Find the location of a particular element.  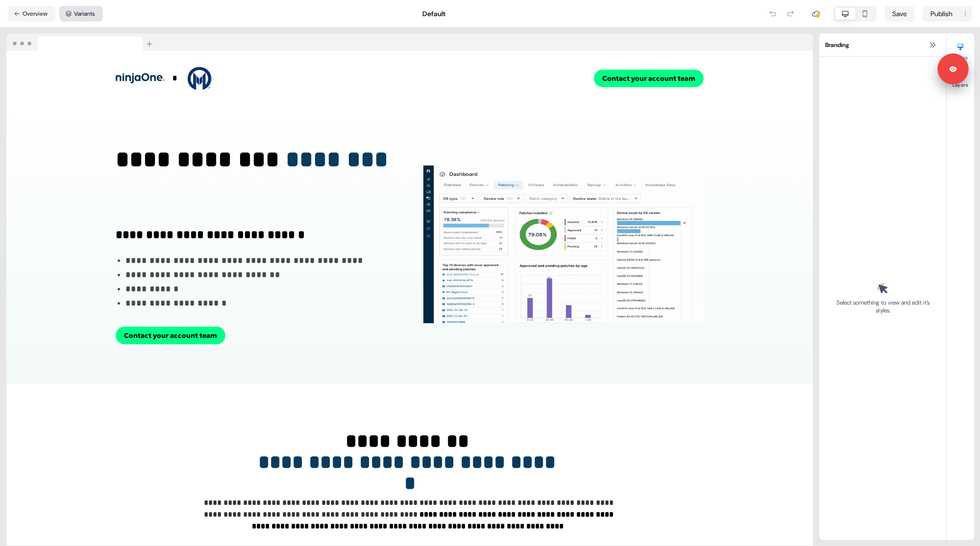

button: Styles is located at coordinates (961, 50).